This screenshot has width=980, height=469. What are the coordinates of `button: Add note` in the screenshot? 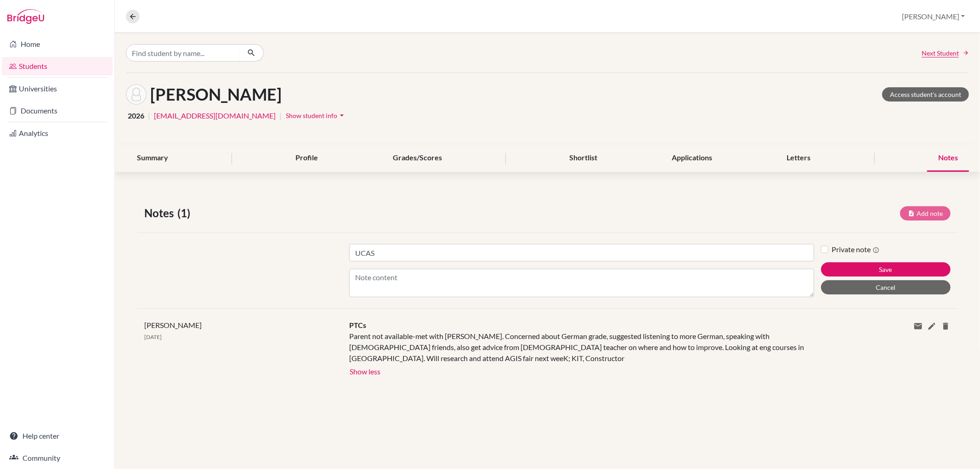 It's located at (925, 213).